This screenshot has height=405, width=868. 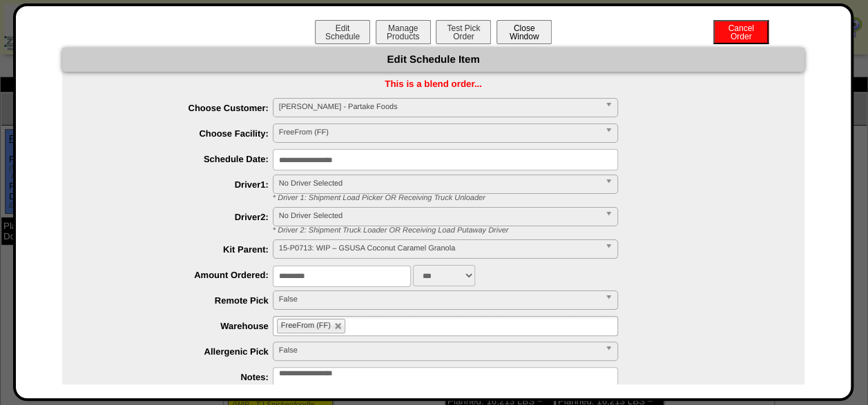 What do you see at coordinates (741, 32) in the screenshot?
I see `button: CancelOrder` at bounding box center [741, 32].